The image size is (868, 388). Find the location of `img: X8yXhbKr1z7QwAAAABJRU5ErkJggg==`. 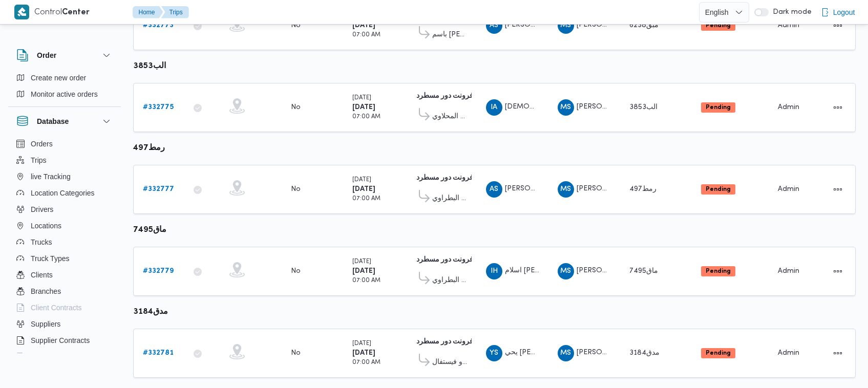

img: X8yXhbKr1z7QwAAAABJRU5ErkJggg== is located at coordinates (21, 12).